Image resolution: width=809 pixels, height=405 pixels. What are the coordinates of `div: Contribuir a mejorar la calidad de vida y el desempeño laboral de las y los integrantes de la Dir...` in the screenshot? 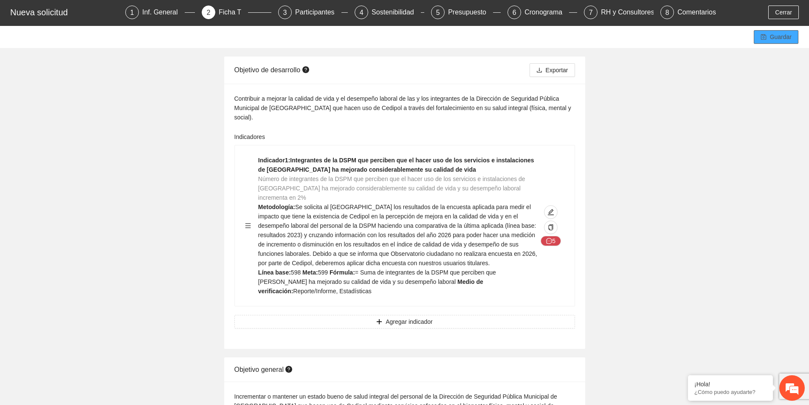 It's located at (405, 108).